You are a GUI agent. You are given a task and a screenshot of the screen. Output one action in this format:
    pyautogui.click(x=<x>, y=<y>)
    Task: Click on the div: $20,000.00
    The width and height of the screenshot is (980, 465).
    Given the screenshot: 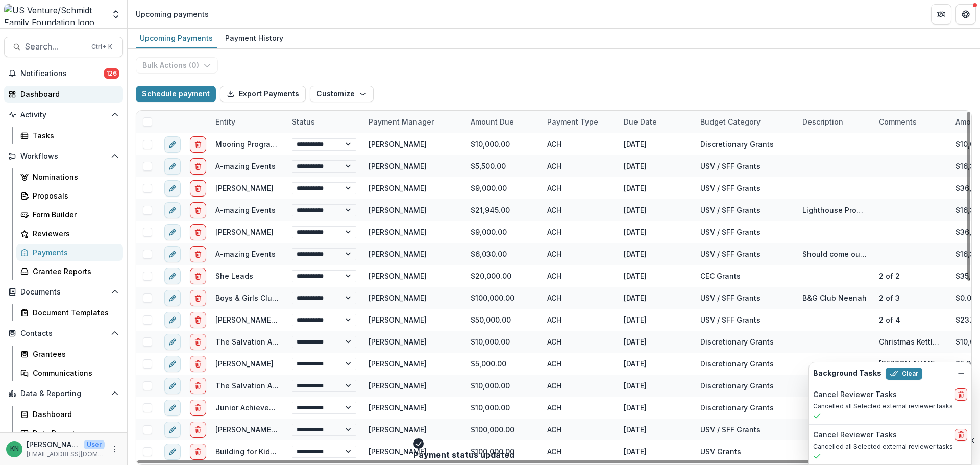 What is the action you would take?
    pyautogui.click(x=502, y=276)
    